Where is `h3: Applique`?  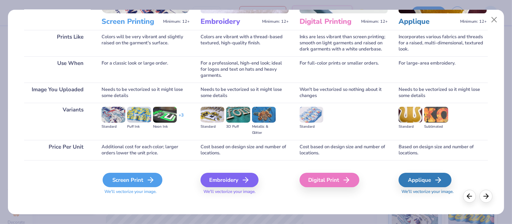
h3: Applique is located at coordinates (428, 22).